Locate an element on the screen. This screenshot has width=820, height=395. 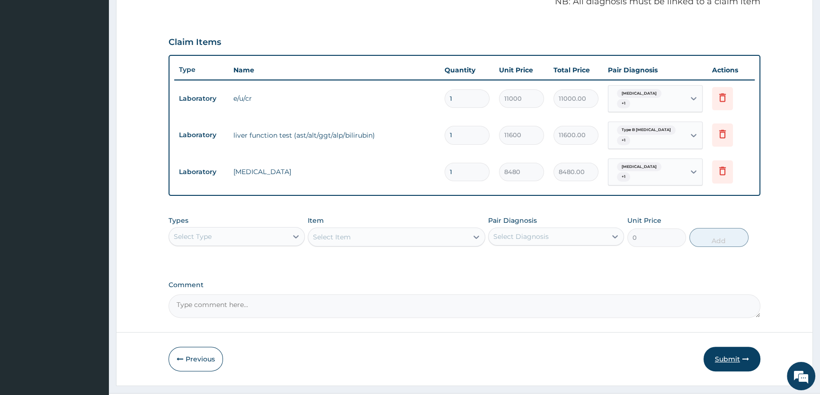
button: Add is located at coordinates (718, 238).